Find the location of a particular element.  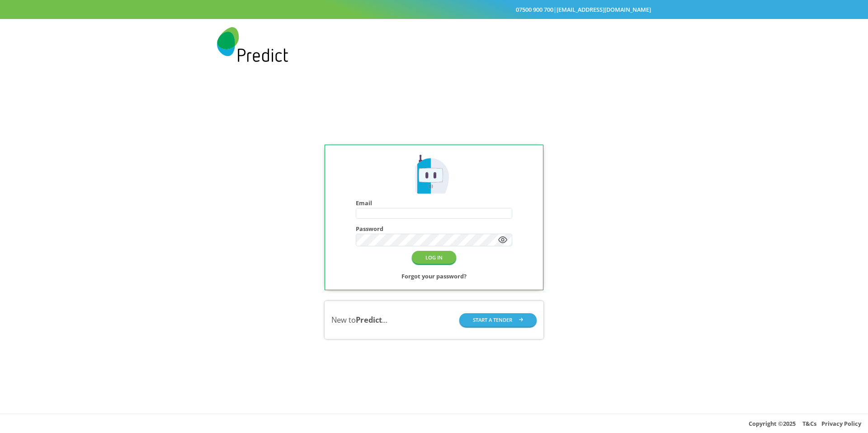

button: LOG IN is located at coordinates (434, 257).